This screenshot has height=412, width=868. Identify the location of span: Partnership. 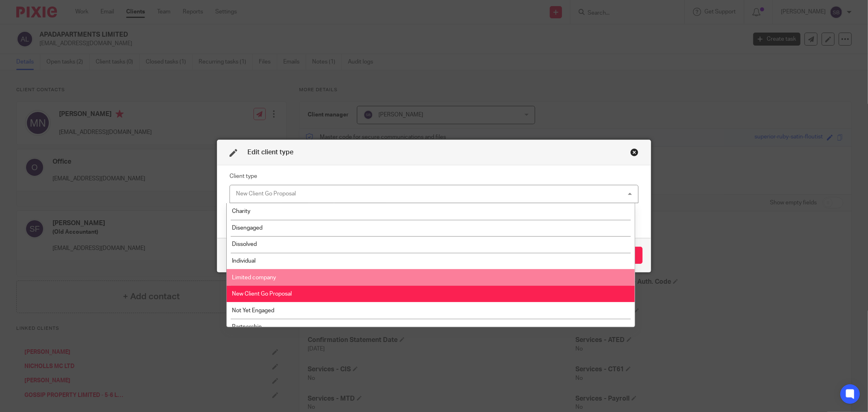
(247, 327).